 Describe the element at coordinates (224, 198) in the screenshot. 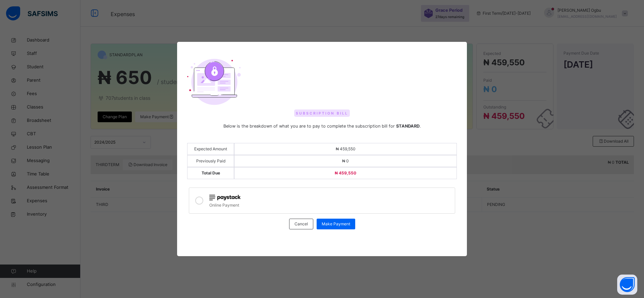

I see `img: paystack.0b99254114f7d5403c0525f3550acd03.svg` at that location.